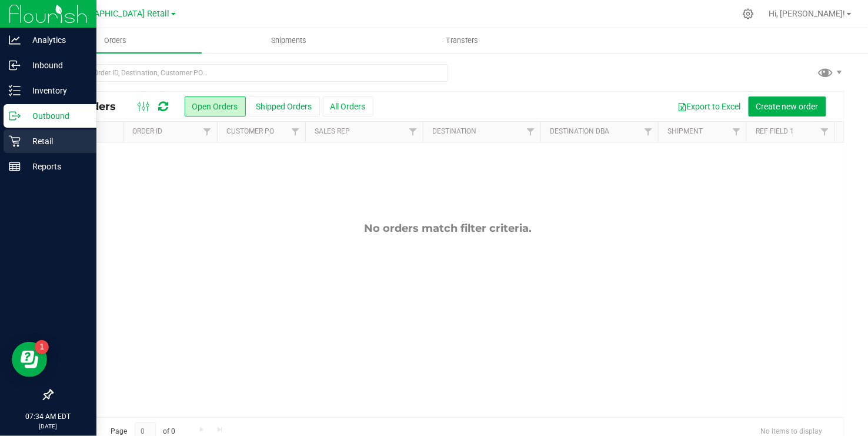 The image size is (868, 436). I want to click on a: Transfers, so click(461, 41).